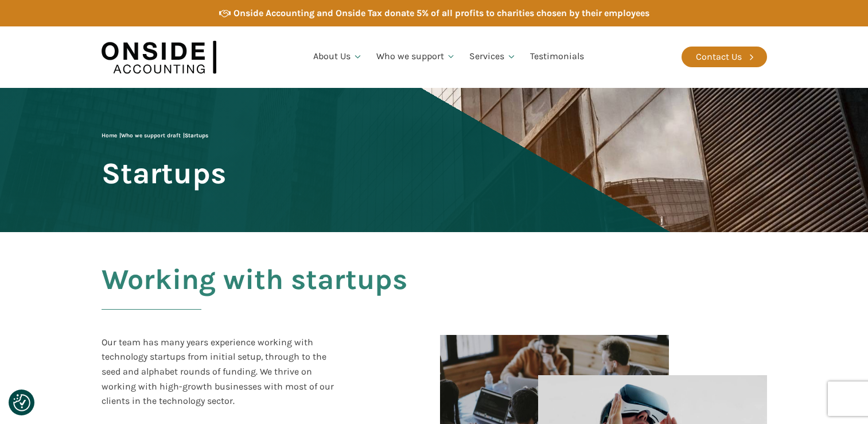 This screenshot has height=424, width=868. What do you see at coordinates (416, 57) in the screenshot?
I see `a: Who we support` at bounding box center [416, 57].